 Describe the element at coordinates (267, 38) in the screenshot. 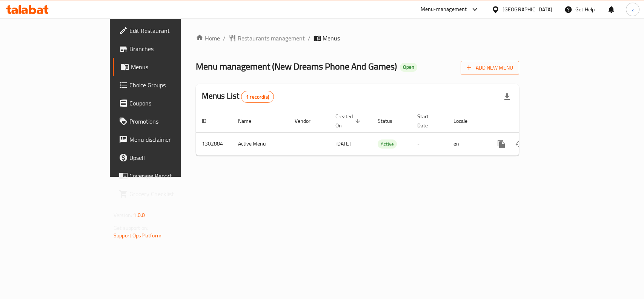

I see `a: Restaurants management` at that location.